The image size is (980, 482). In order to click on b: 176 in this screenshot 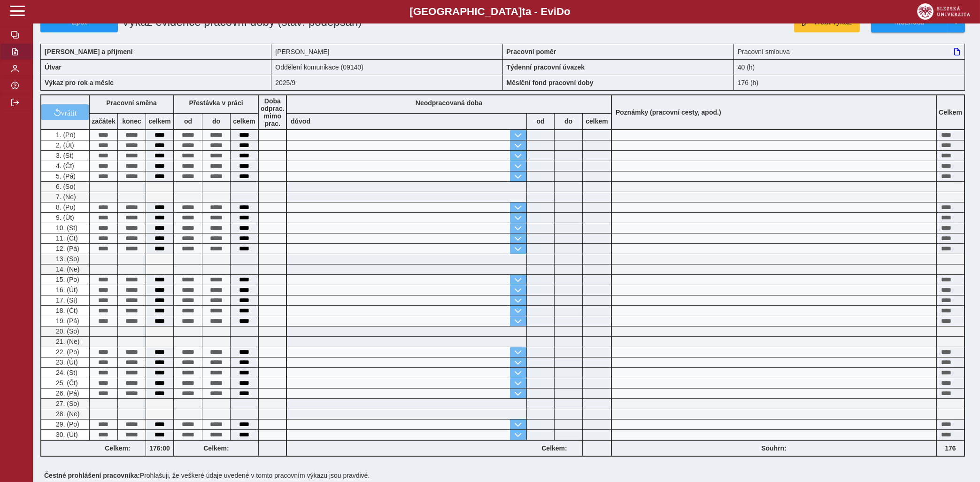, I will do `click(951, 448)`.